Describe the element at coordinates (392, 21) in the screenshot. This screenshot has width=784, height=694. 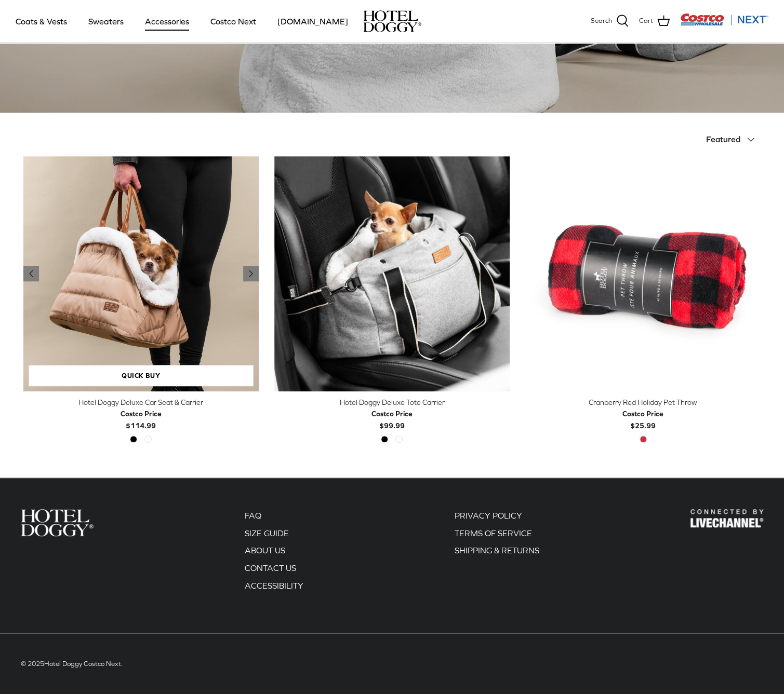
I see `img: hoteldoggycom` at that location.